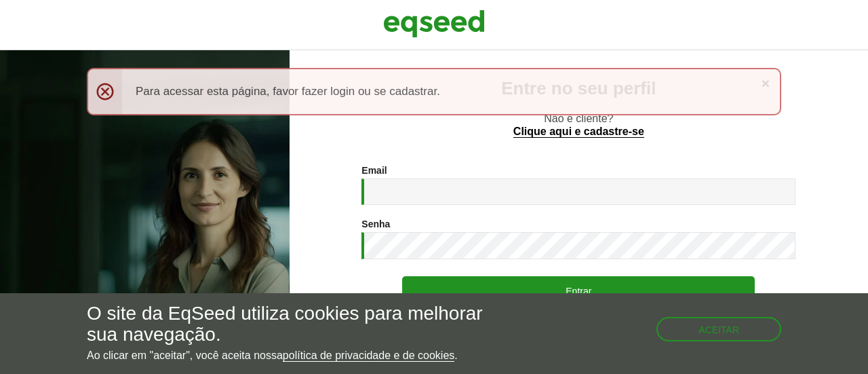 The width and height of the screenshot is (868, 374). What do you see at coordinates (295, 324) in the screenshot?
I see `h5: O site da EqSeed utiliza cookies para melhorar sua navegação.` at bounding box center [295, 324].